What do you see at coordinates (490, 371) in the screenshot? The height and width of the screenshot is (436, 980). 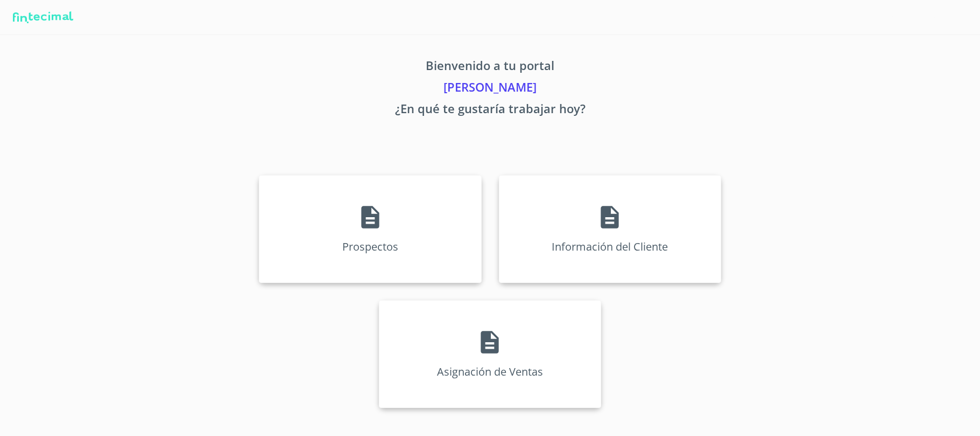 I see `p: Asignación de Ventas` at bounding box center [490, 371].